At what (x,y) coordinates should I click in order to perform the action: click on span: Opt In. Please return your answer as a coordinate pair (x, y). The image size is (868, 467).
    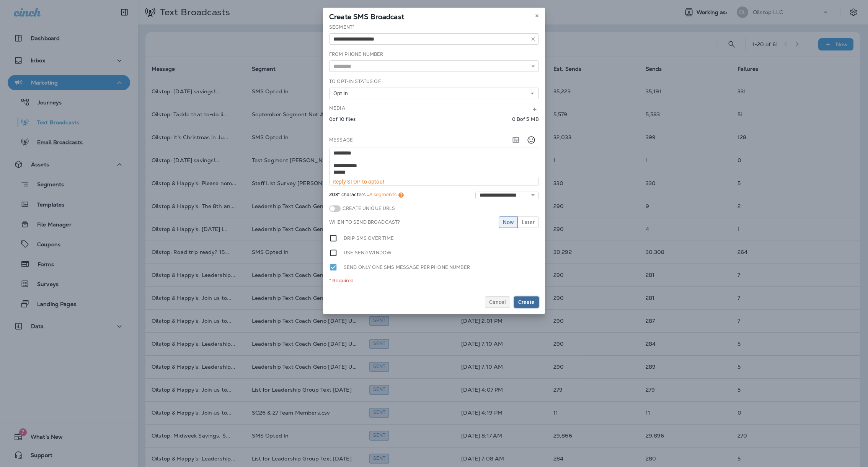
    Looking at the image, I should click on (342, 94).